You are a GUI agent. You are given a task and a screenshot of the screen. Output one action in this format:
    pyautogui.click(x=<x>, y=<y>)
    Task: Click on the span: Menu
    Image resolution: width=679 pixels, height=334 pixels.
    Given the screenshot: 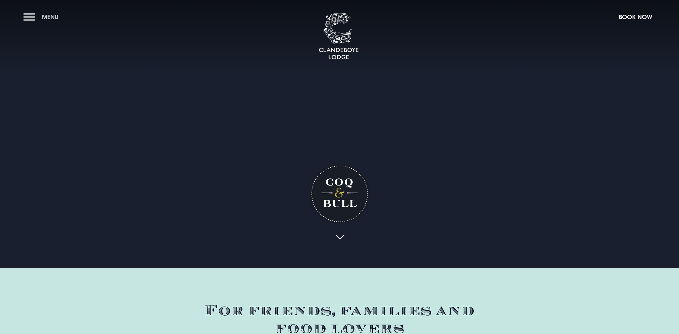 What is the action you would take?
    pyautogui.click(x=50, y=17)
    